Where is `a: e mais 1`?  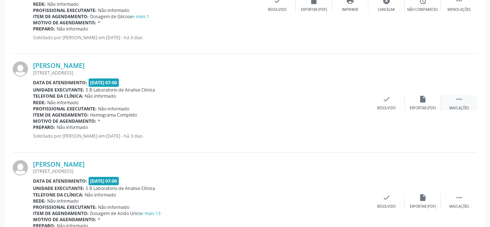 a: e mais 1 is located at coordinates (141, 16).